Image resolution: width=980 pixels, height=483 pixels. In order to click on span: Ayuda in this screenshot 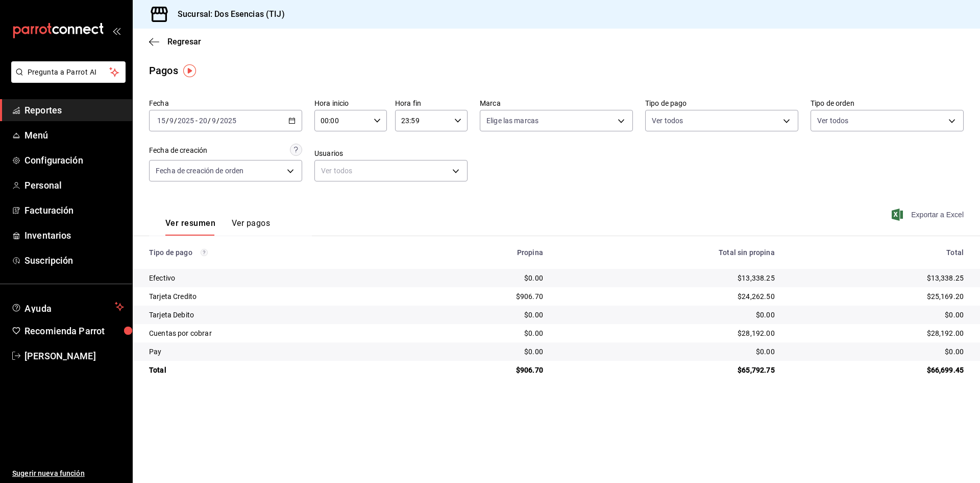, I will do `click(67, 307)`.